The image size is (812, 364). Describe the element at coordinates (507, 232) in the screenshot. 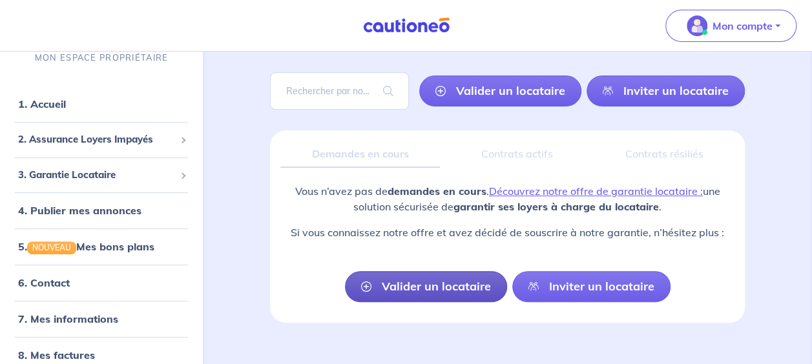

I see `p: Si vous connaissez notre offre et avez décidé de souscrire à notre garantie, n’hésitez plus :` at that location.